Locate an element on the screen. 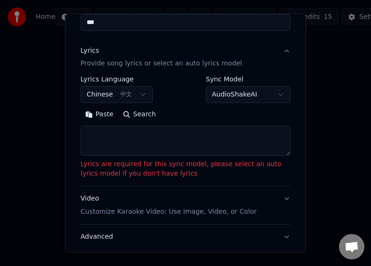 The image size is (371, 266). button: LyricsProvide song lyrics or select an auto lyrics model is located at coordinates (186, 57).